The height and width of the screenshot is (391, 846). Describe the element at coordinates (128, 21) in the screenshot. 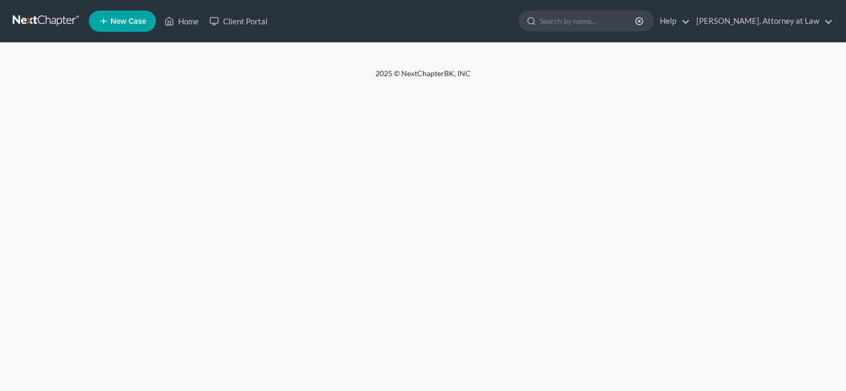

I see `span: New Case` at that location.